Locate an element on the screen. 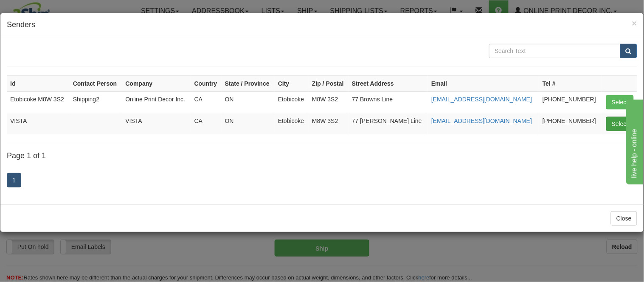 This screenshot has height=282, width=644. td: 77 Browns Line is located at coordinates (387, 102).